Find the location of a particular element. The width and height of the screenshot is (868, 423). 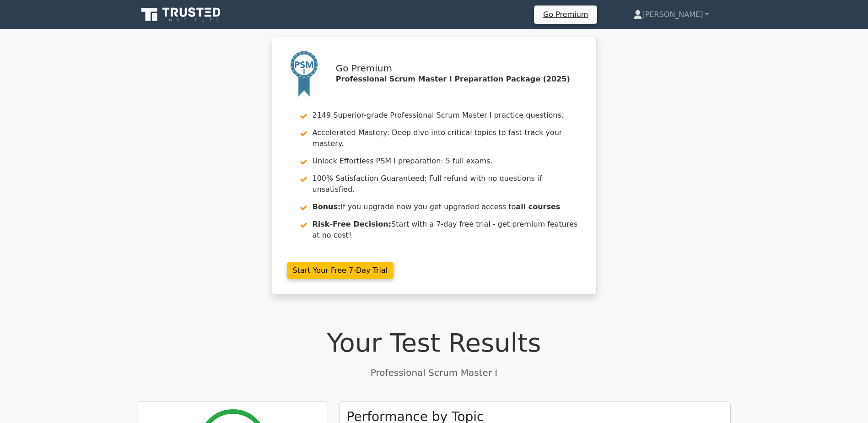

a: Start Your Free 7-Day Trial is located at coordinates (340, 270).